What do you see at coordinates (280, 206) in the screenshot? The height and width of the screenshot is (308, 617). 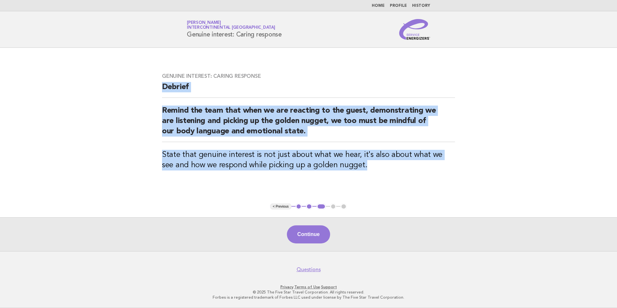 I see `button: < Previous` at bounding box center [280, 206].